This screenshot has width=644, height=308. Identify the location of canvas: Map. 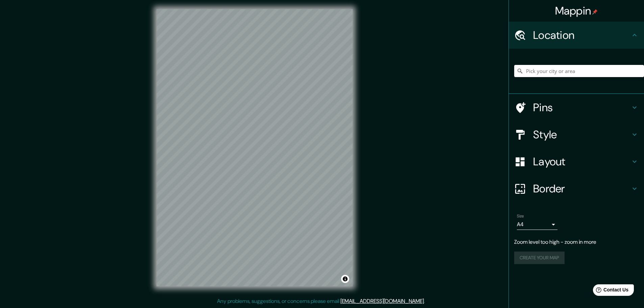
(255, 148).